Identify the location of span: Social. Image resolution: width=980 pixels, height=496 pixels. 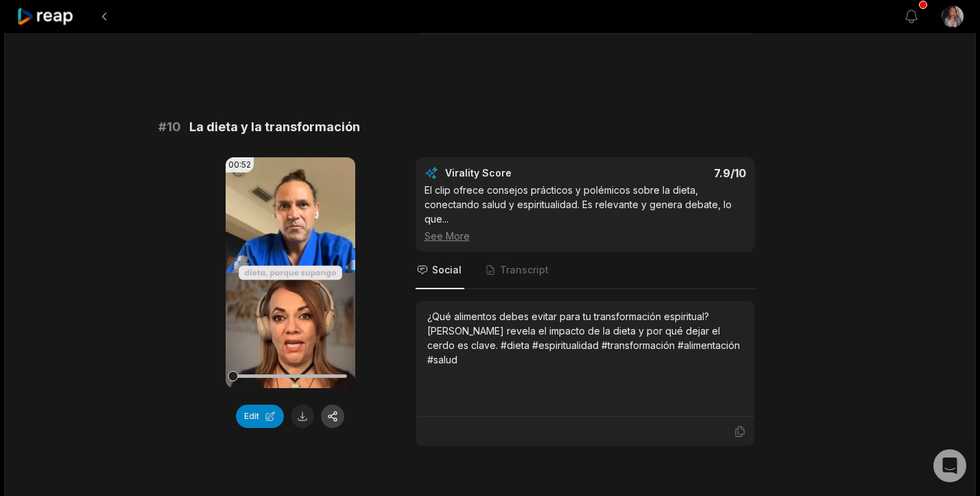
(446, 270).